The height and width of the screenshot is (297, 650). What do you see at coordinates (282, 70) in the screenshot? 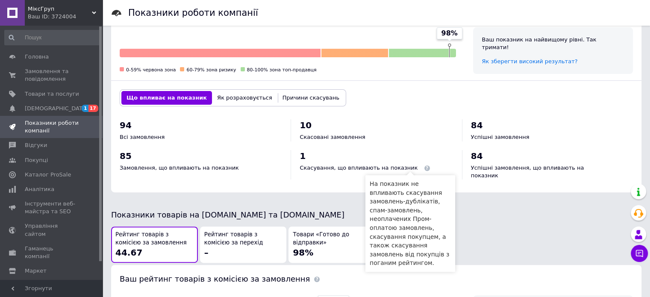
I see `span: 80-100% зона топ-продавця` at bounding box center [282, 70].